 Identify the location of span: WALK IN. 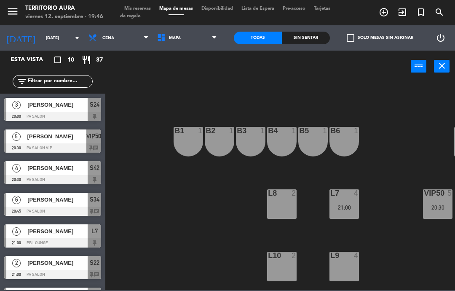
(402, 12).